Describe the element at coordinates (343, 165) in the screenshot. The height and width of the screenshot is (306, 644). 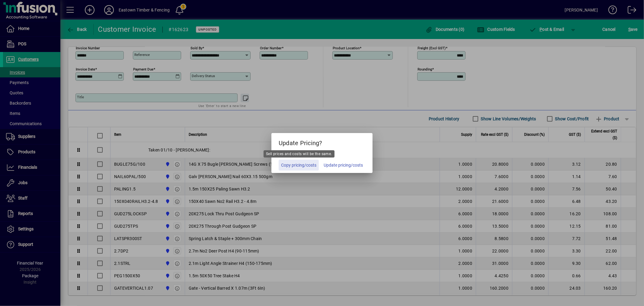
I see `span: Update pricing/costs` at that location.